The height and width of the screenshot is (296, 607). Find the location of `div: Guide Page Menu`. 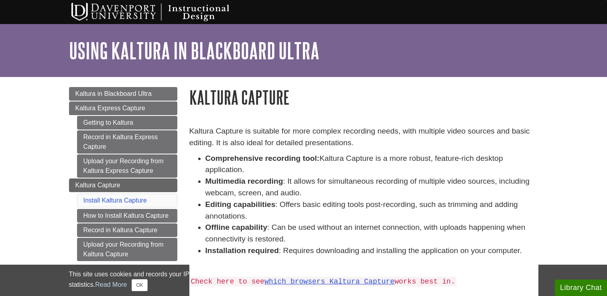

div: Guide Page Menu is located at coordinates (123, 174).